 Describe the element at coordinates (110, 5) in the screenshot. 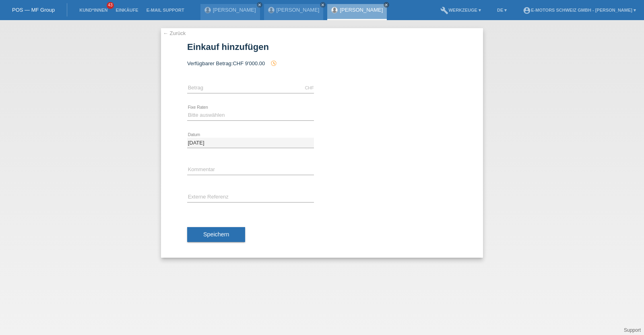

I see `span: 43` at that location.